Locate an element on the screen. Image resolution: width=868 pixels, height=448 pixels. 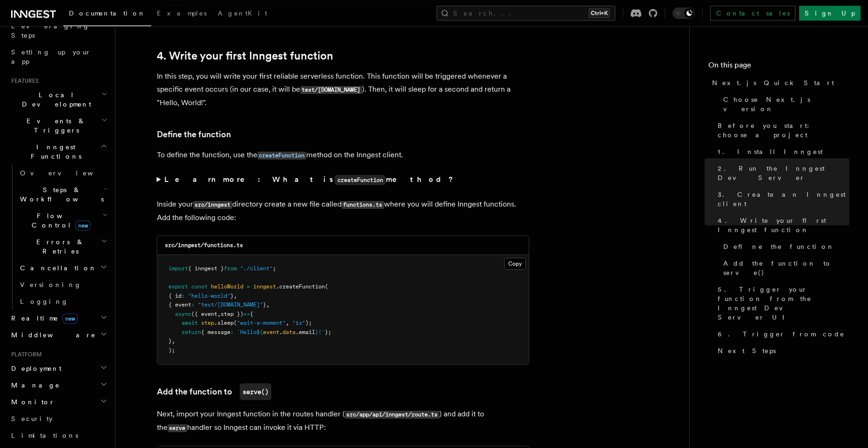
span: 1. Install Inngest is located at coordinates (771, 152).